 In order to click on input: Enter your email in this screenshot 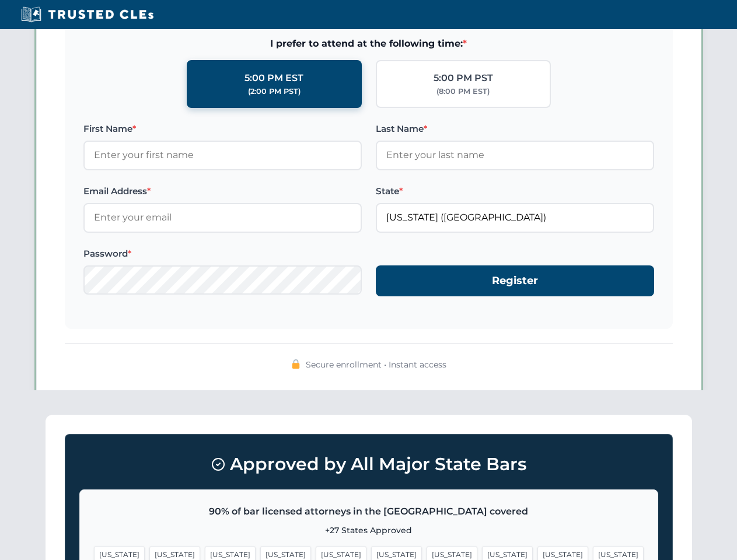, I will do `click(223, 217)`.